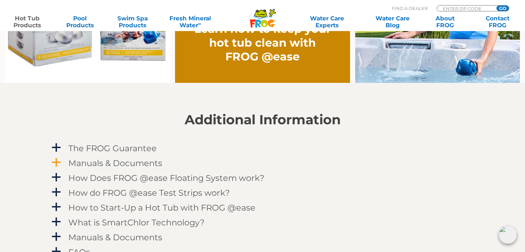  I want to click on a: ContactFROG, so click(498, 22).